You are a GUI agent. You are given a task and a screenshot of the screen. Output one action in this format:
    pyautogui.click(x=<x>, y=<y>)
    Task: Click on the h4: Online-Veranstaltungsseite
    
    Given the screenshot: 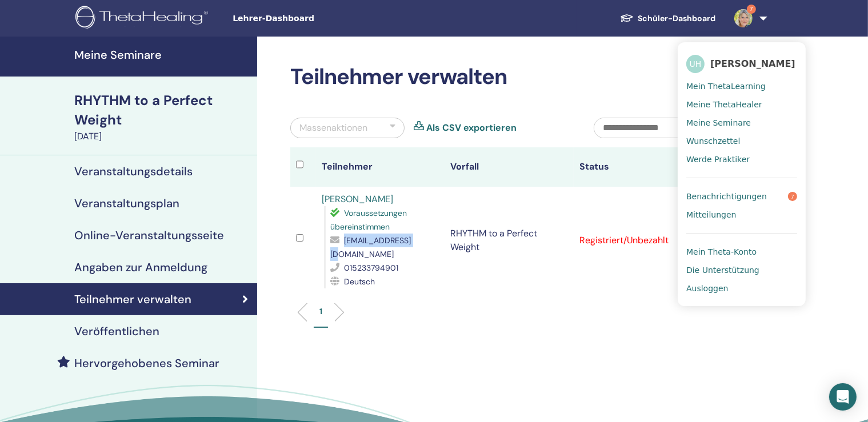 What is the action you would take?
    pyautogui.click(x=150, y=236)
    